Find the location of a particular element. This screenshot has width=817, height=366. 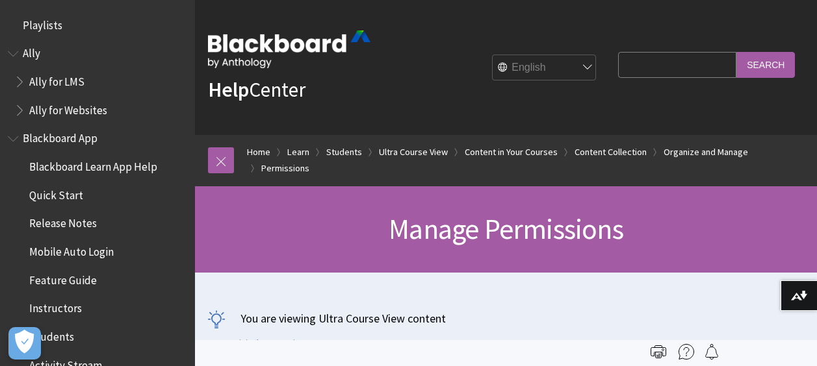

span: Ally for Websites is located at coordinates (68, 108).